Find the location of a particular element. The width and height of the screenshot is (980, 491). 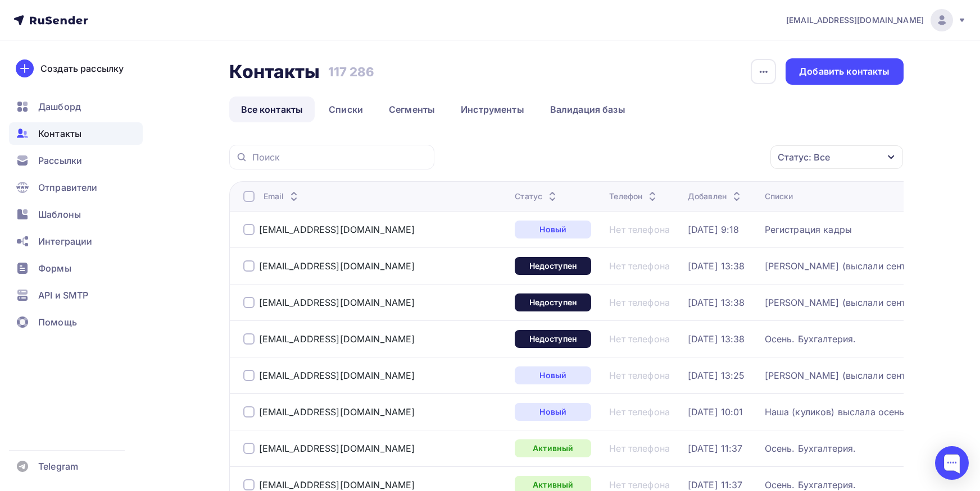

div: Статус is located at coordinates (536, 197).